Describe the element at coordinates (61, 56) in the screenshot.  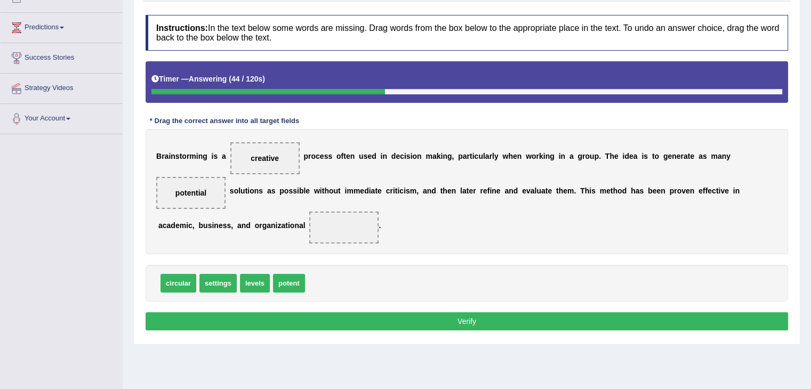
I see `a: Success Stories` at that location.